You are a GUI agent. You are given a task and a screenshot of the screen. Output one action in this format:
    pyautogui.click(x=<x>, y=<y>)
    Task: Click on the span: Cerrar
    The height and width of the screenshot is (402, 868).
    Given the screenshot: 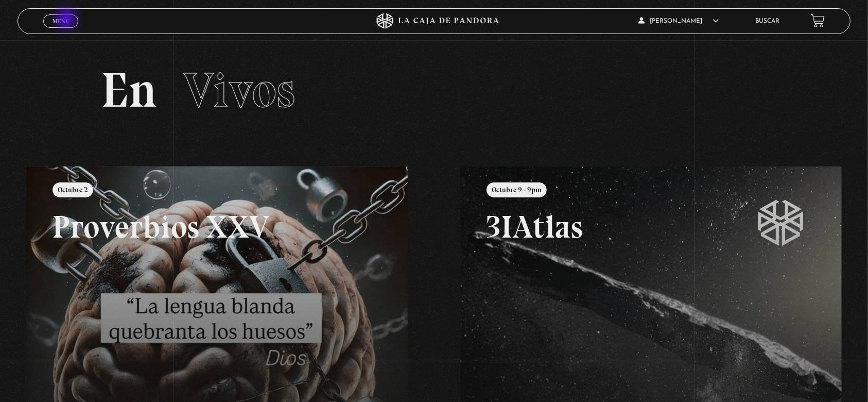 What is the action you would take?
    pyautogui.click(x=61, y=30)
    